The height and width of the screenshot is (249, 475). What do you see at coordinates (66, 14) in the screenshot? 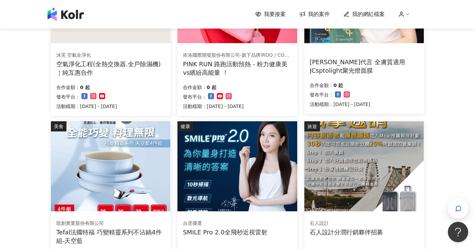
I see `img: logo` at bounding box center [66, 14].